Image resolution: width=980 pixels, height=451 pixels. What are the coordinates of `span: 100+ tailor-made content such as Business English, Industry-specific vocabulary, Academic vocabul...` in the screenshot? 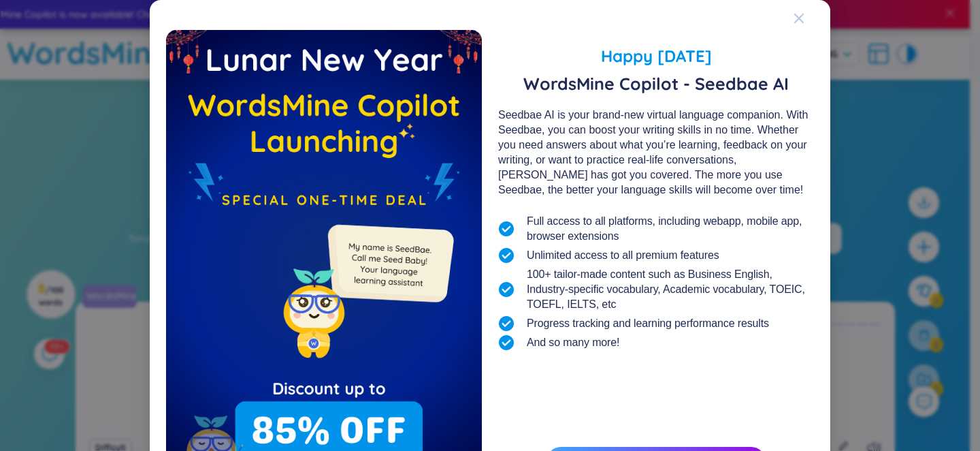 It's located at (671, 289).